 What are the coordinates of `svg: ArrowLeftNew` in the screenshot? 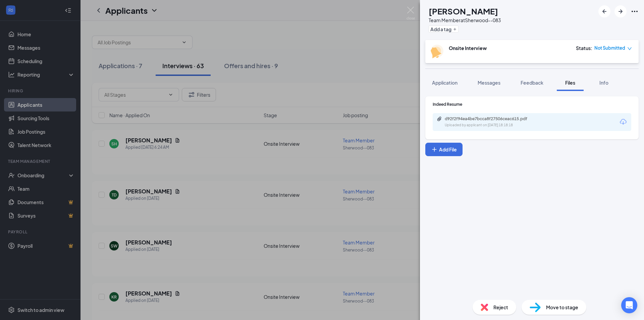 It's located at (604, 12).